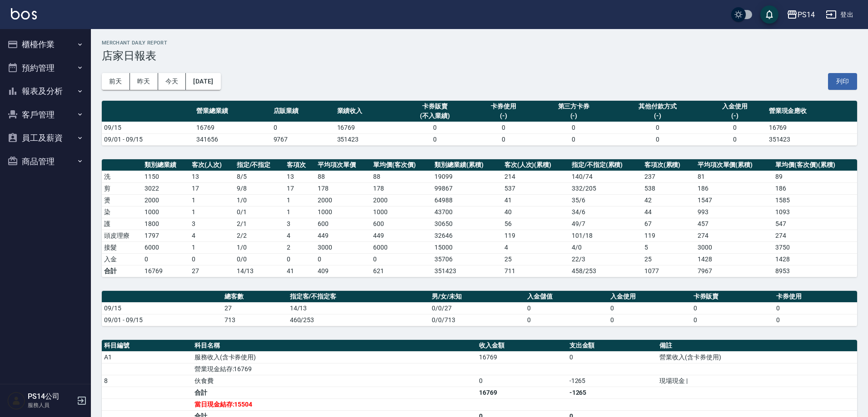  What do you see at coordinates (232, 140) in the screenshot?
I see `td: 341656` at bounding box center [232, 140].